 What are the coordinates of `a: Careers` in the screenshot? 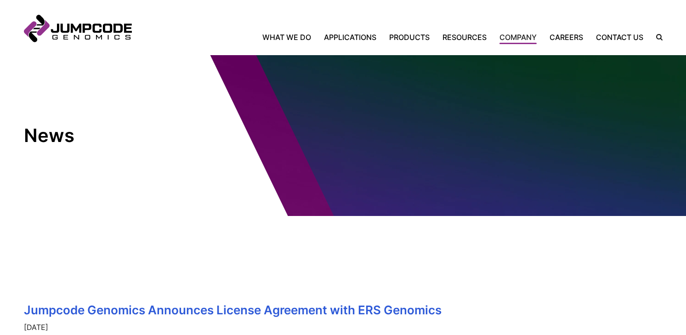 It's located at (566, 37).